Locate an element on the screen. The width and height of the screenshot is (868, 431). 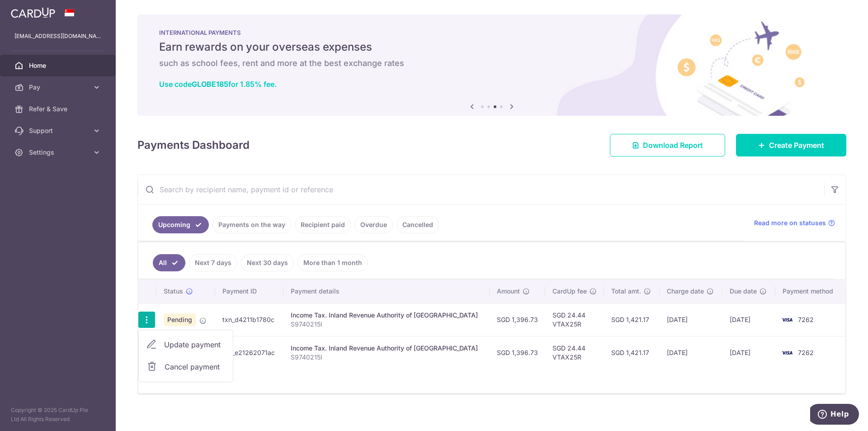
th: Payment details is located at coordinates (386, 291).